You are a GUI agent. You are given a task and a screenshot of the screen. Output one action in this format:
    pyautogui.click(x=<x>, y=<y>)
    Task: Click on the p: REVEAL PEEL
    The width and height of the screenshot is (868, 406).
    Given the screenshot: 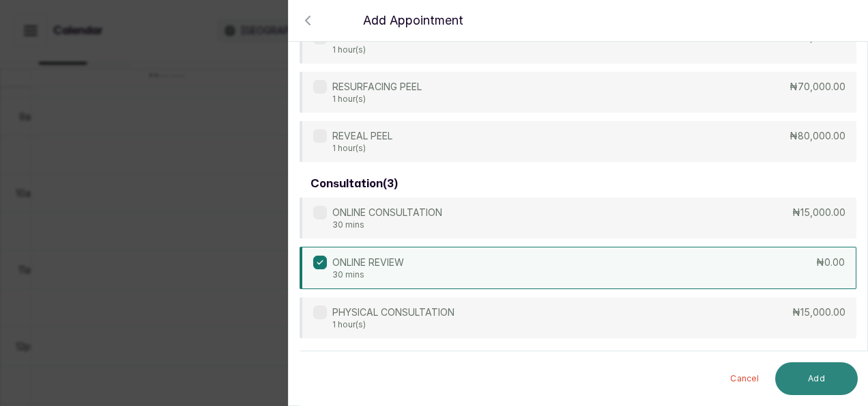 What is the action you would take?
    pyautogui.click(x=362, y=136)
    